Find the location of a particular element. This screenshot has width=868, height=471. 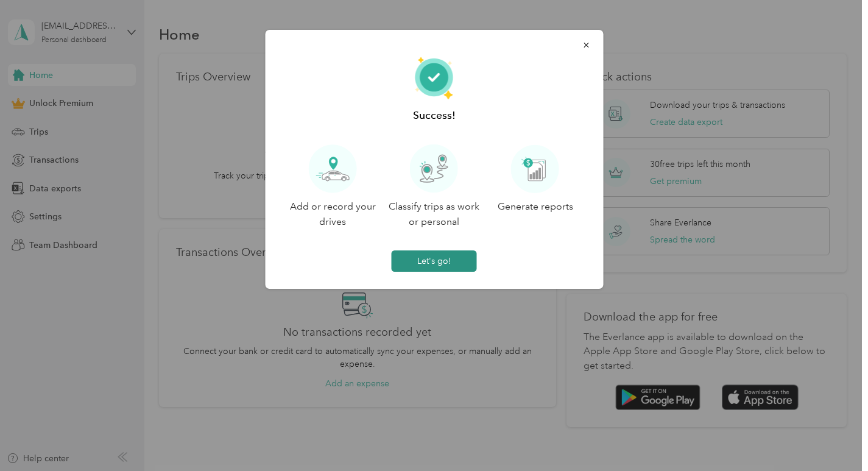

p: Success! is located at coordinates (434, 115).